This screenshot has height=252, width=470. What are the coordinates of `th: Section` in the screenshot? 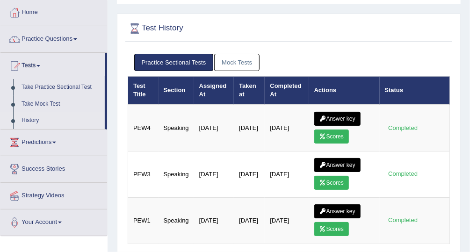 It's located at (176, 90).